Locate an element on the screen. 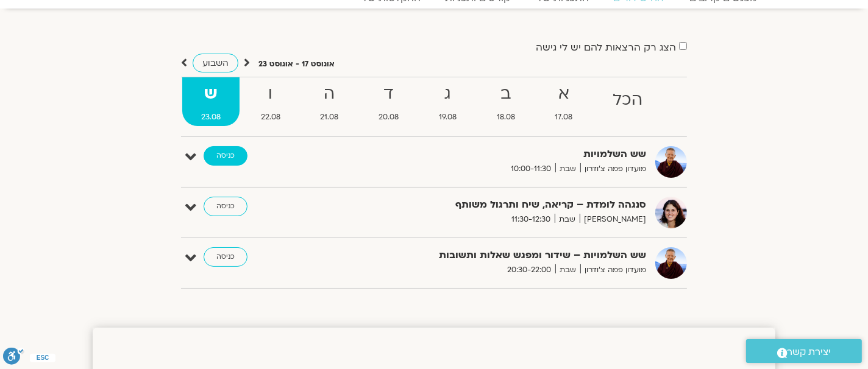 Image resolution: width=868 pixels, height=369 pixels. a: א17.08 is located at coordinates (564, 102).